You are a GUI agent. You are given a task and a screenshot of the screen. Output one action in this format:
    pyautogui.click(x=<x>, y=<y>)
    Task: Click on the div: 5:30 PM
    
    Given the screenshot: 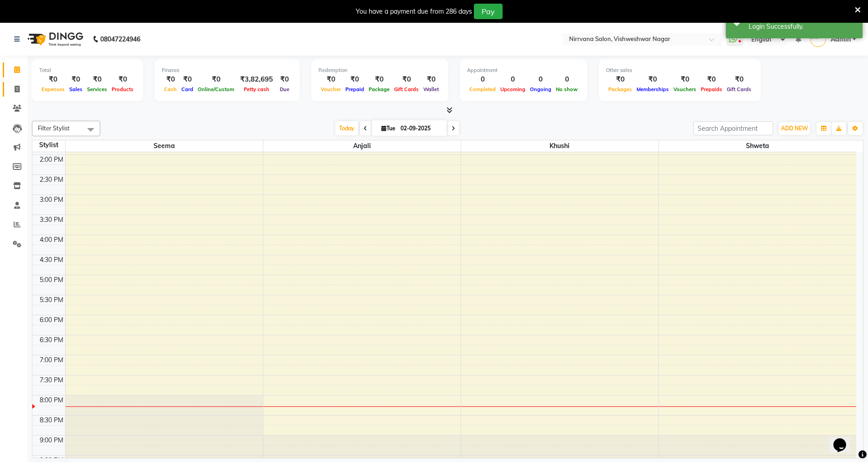 What is the action you would take?
    pyautogui.click(x=52, y=300)
    